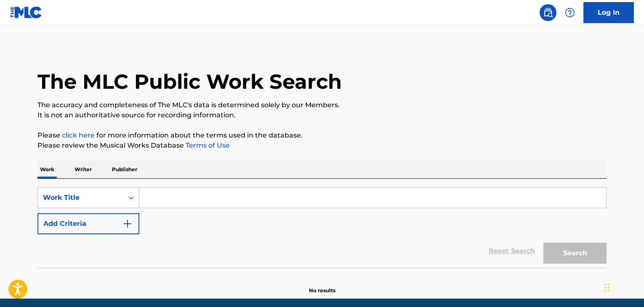 The image size is (644, 307). I want to click on form: Search Form, so click(322, 227).